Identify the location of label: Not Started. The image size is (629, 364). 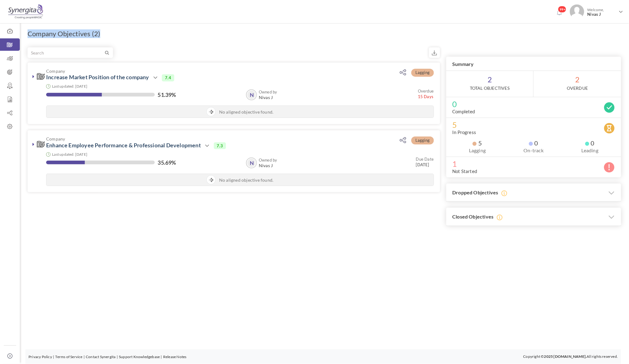
(465, 171).